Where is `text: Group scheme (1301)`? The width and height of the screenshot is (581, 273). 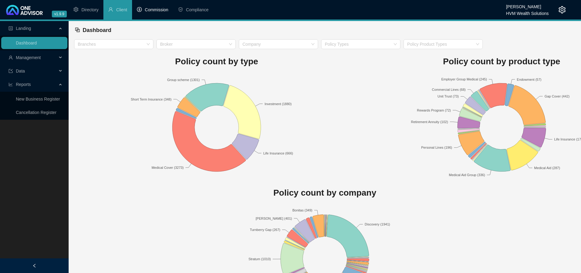 text: Group scheme (1301) is located at coordinates (183, 80).